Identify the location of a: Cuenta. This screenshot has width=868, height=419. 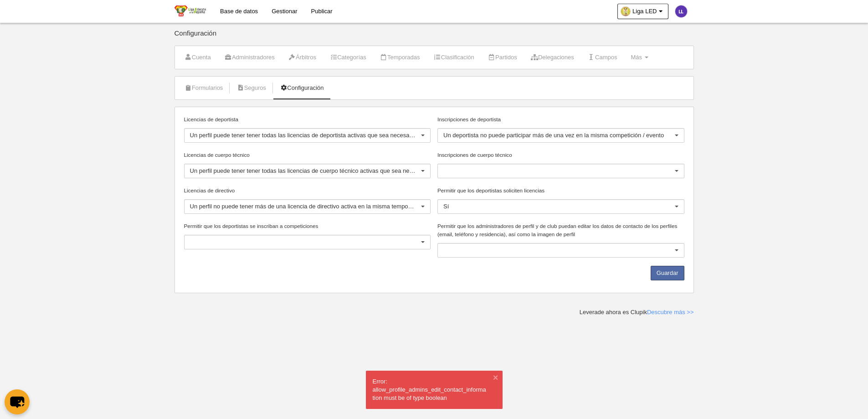
(198, 58).